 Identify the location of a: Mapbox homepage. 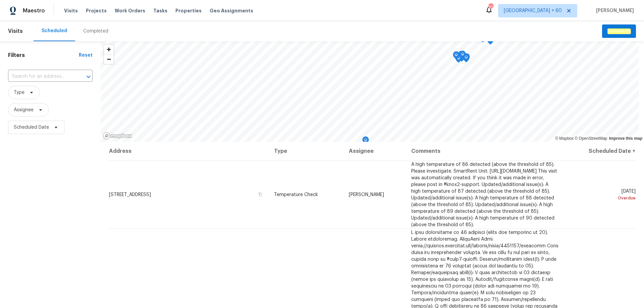
(117, 136).